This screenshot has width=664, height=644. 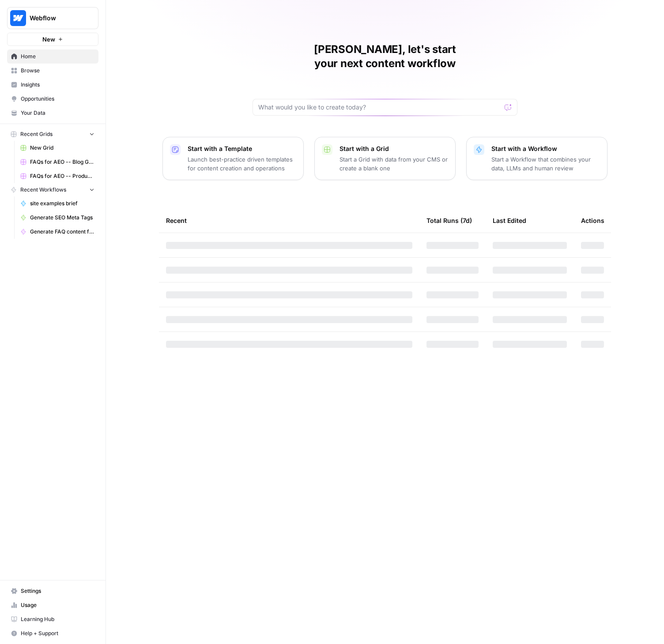 What do you see at coordinates (62, 148) in the screenshot?
I see `span: New Grid` at bounding box center [62, 148].